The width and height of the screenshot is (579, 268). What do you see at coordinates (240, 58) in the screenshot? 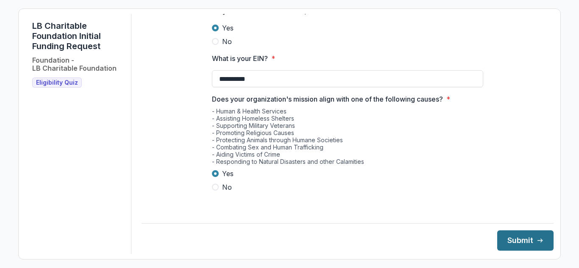
I see `p: What is your EIN?` at bounding box center [240, 58].